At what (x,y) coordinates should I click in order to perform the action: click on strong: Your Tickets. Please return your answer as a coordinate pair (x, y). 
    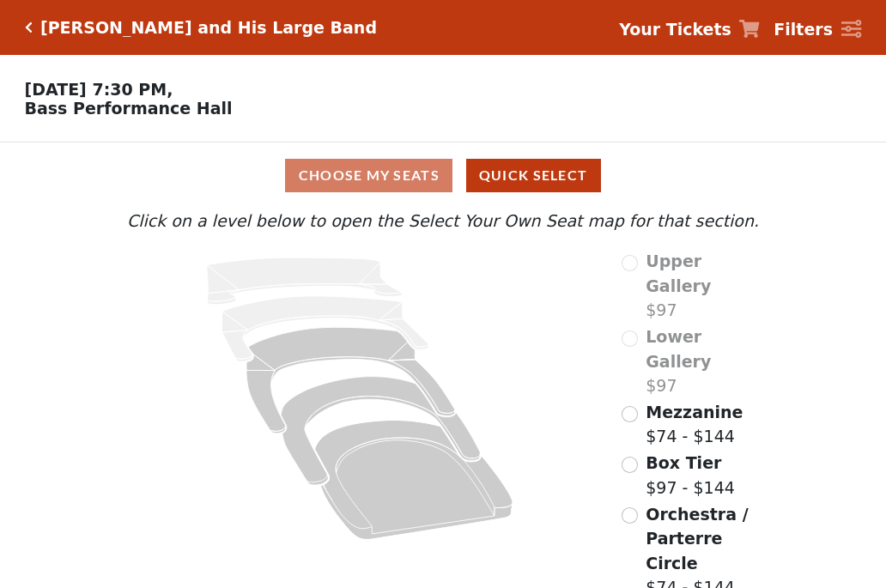
    Looking at the image, I should click on (675, 29).